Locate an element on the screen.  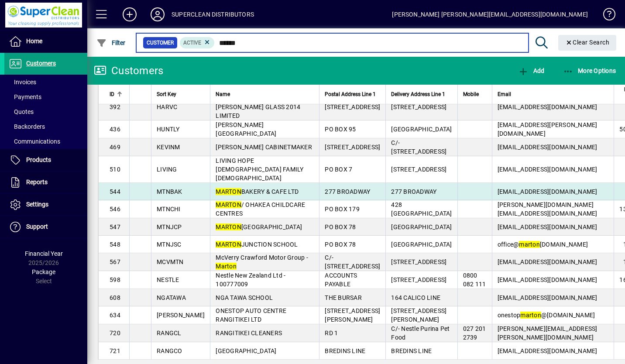
span: Package is located at coordinates (44, 272).